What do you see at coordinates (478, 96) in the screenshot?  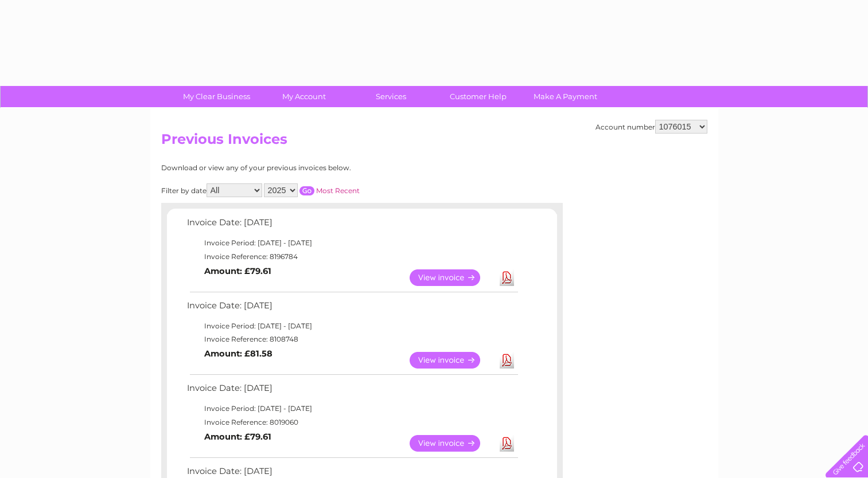 I see `a: Customer Help` at bounding box center [478, 96].